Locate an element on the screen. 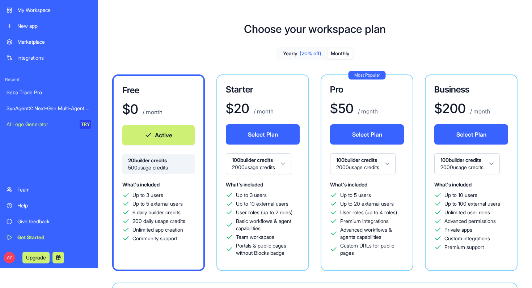 This screenshot has height=288, width=532. span: Advanced workflows & agents capabilities is located at coordinates (372, 234).